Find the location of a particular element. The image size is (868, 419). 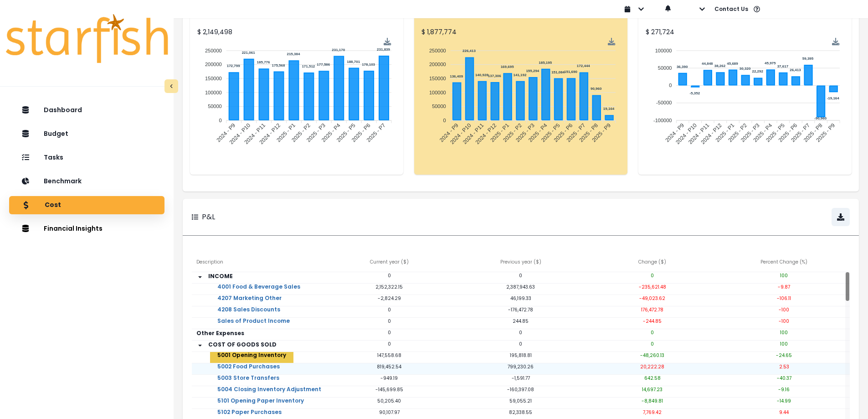

strong: COST OF GOODS SOLD is located at coordinates (243, 344).